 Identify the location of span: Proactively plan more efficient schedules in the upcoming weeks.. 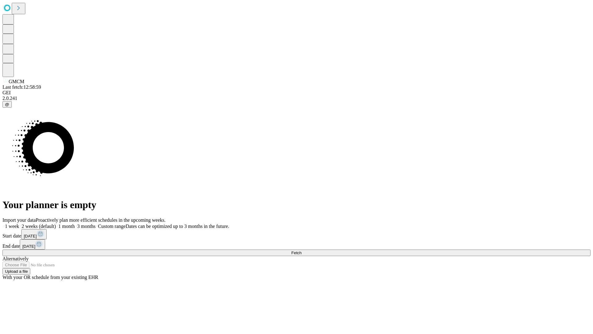
(101, 220).